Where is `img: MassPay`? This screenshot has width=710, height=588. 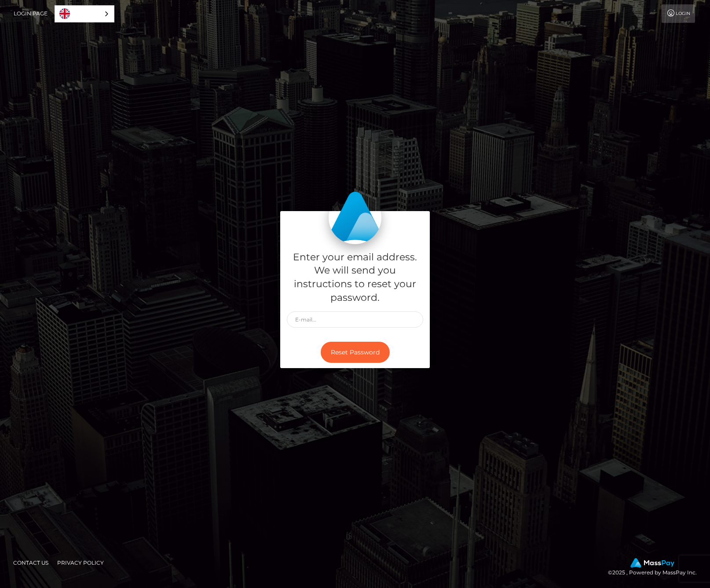
img: MassPay is located at coordinates (652, 563).